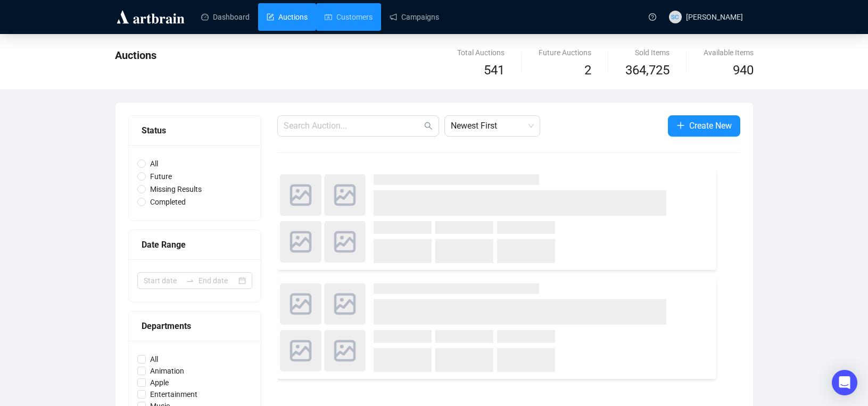 The width and height of the screenshot is (868, 406). What do you see at coordinates (414, 17) in the screenshot?
I see `a: Campaigns` at bounding box center [414, 17].